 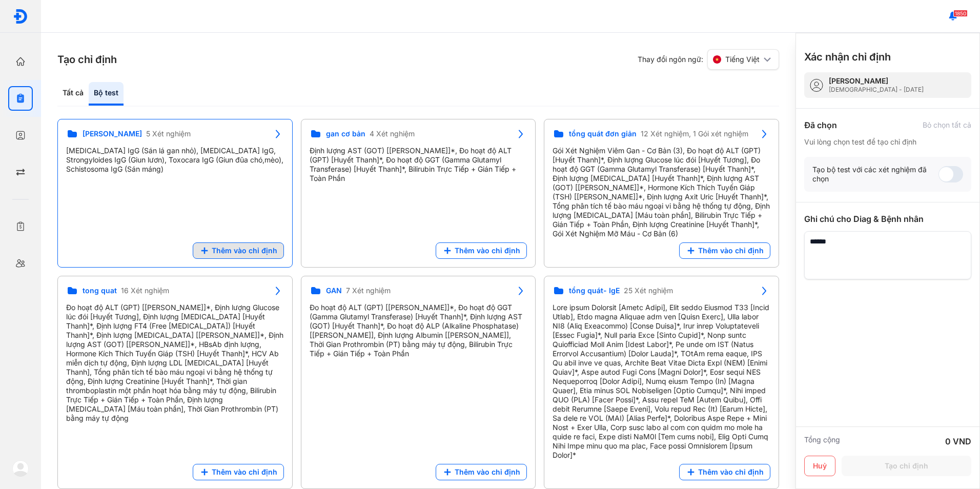 What do you see at coordinates (106, 94) in the screenshot?
I see `div: Bộ test` at bounding box center [106, 94].